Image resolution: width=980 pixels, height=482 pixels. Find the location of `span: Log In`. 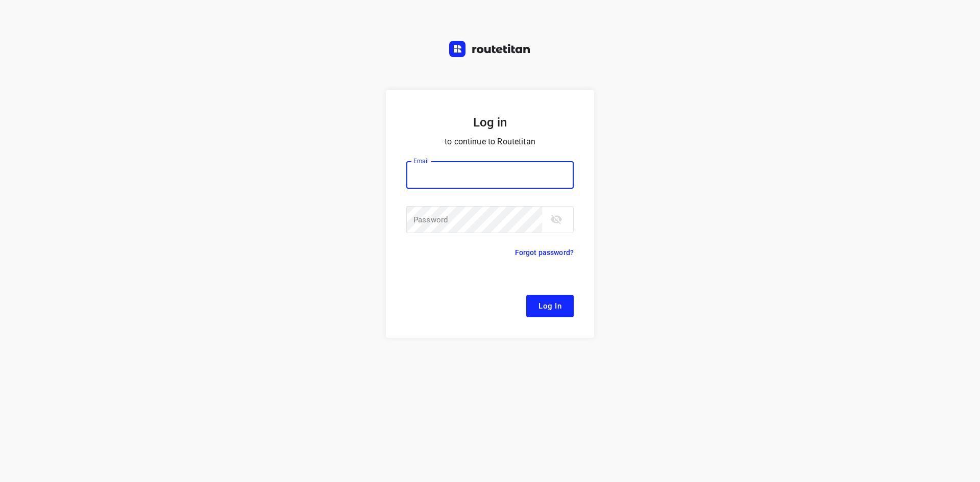

span: Log In is located at coordinates (550, 306).